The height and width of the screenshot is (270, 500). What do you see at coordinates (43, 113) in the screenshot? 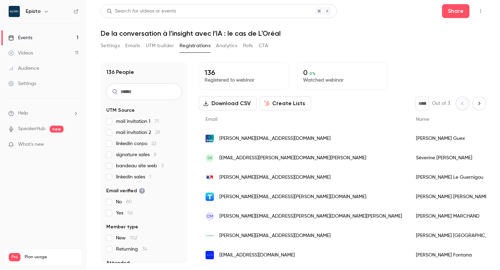
I see `li: help-dropdown-opener` at bounding box center [43, 113].